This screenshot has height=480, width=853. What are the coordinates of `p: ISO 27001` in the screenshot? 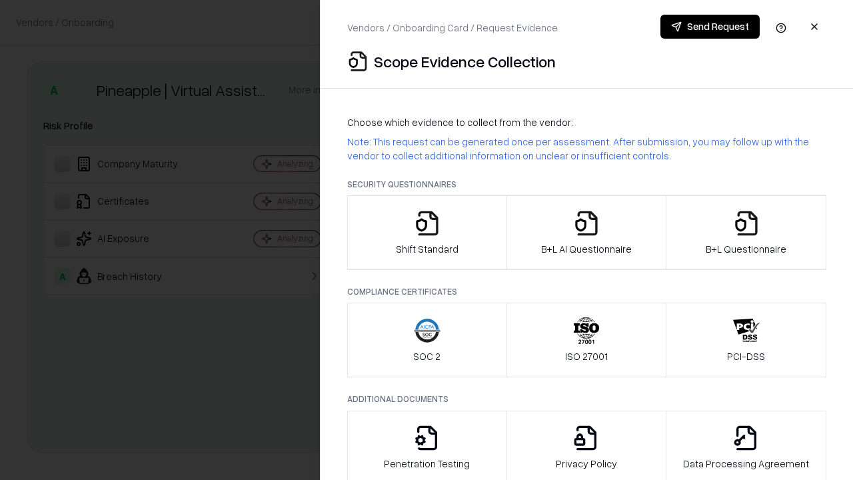 It's located at (586, 356).